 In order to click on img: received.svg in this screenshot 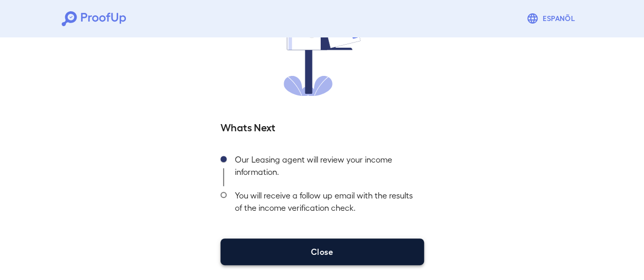, I will do `click(322, 52)`.